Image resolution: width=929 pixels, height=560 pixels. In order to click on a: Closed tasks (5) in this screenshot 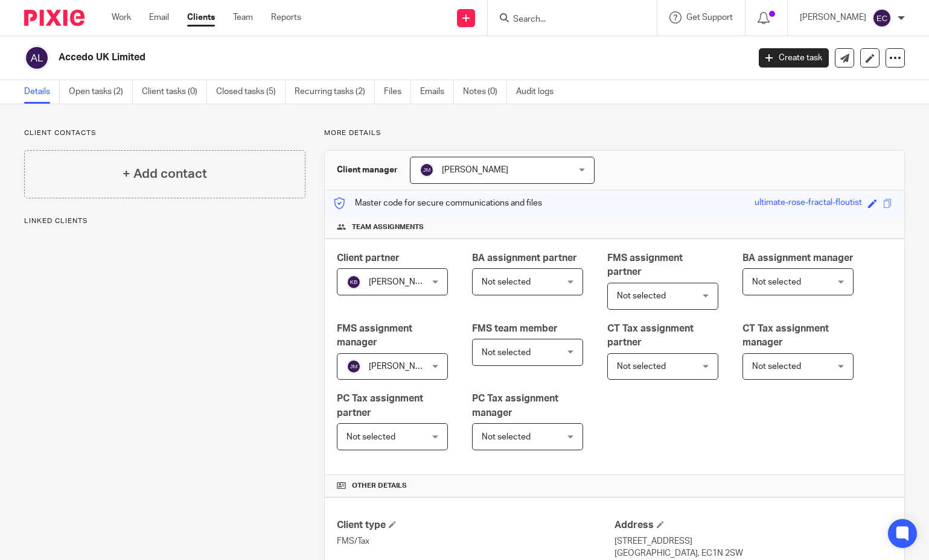, I will do `click(250, 92)`.